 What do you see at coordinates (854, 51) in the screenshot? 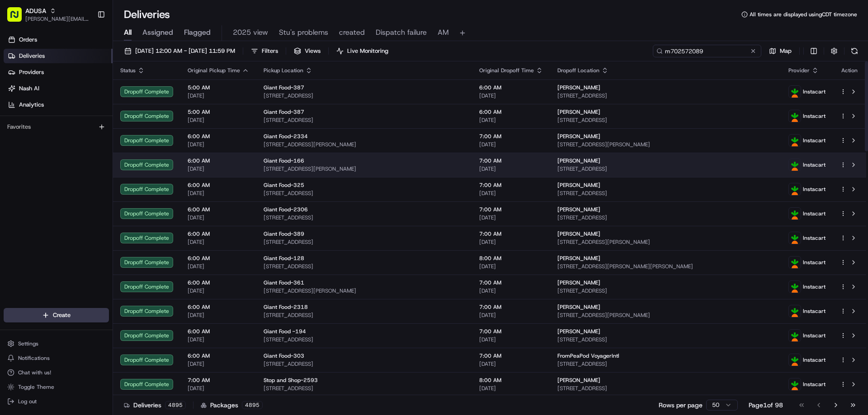
I see `button: Refresh` at bounding box center [854, 51].